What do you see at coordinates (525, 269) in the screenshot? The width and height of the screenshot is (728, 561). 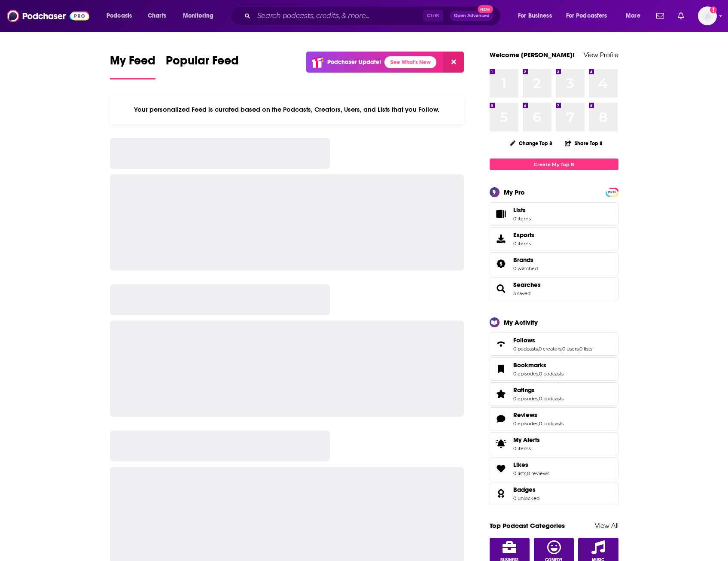 I see `a: 0 watched` at bounding box center [525, 269].